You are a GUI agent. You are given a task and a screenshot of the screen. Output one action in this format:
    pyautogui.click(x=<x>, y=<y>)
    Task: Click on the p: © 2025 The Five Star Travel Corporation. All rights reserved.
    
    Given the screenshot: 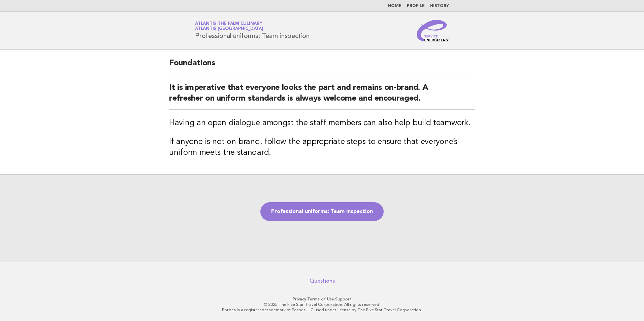 What is the action you would take?
    pyautogui.click(x=322, y=304)
    